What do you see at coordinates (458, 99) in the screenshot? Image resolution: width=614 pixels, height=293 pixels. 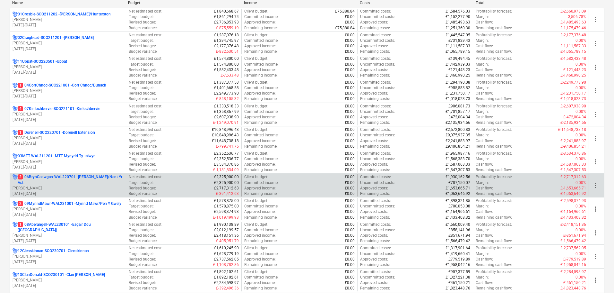 I see `p: £1,018,023.73` at bounding box center [458, 99].